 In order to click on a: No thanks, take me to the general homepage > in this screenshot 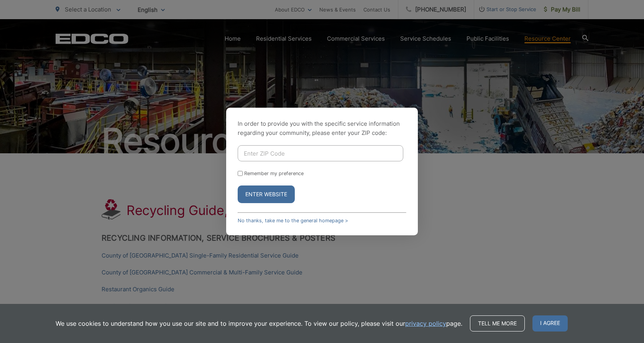, I will do `click(293, 221)`.